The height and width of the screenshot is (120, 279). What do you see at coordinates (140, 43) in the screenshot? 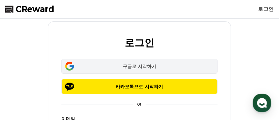
I see `h2: 로그인` at bounding box center [140, 43].